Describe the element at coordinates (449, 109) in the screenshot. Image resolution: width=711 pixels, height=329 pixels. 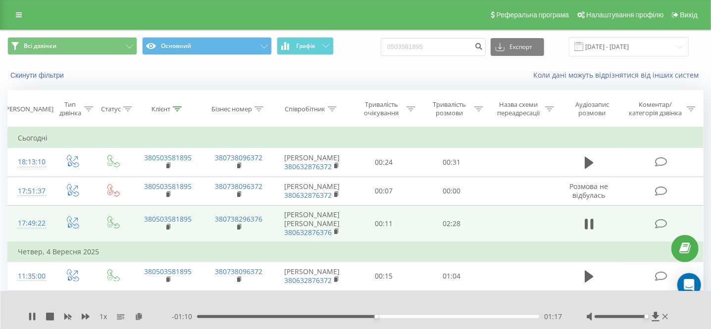
I see `div: Тривалість розмови` at that location.